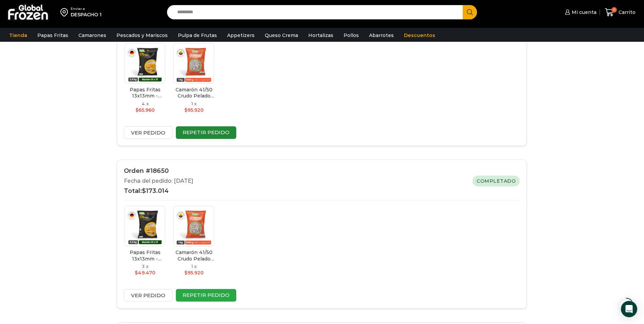 The width and height of the screenshot is (644, 324). Describe the element at coordinates (65, 12) in the screenshot. I see `img: address-field-icon.svg` at that location.